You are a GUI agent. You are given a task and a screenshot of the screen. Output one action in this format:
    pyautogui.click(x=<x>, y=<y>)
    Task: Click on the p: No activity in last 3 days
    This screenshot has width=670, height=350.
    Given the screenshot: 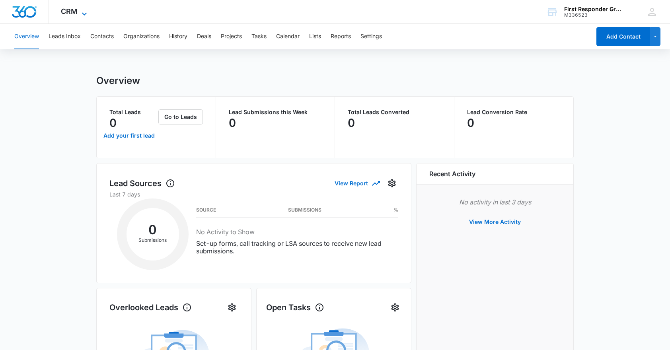 What is the action you would take?
    pyautogui.click(x=495, y=202)
    